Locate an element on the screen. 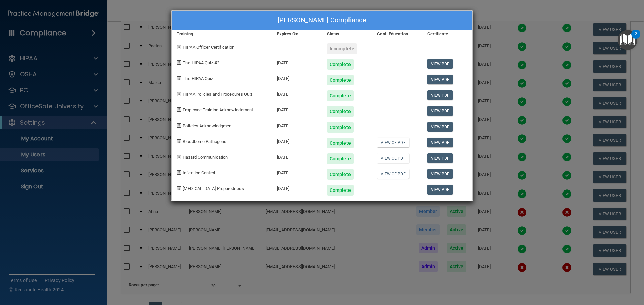  span: Hazard Communication is located at coordinates (205, 157).